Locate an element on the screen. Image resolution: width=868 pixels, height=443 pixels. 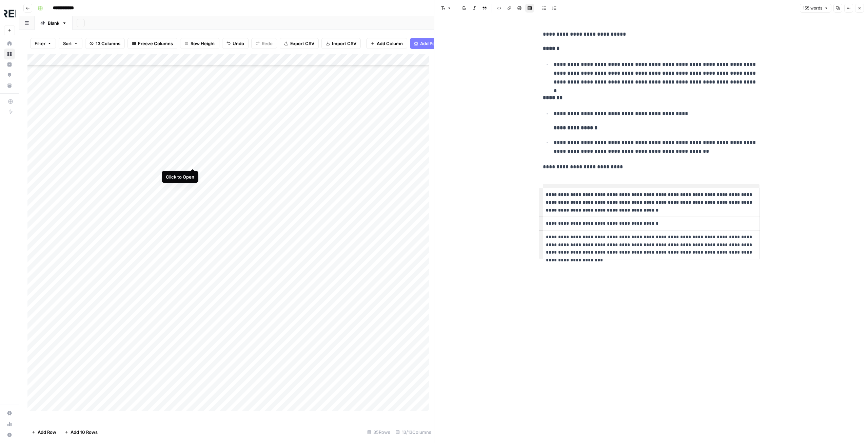
button: Add 10 Rows is located at coordinates (81, 432).